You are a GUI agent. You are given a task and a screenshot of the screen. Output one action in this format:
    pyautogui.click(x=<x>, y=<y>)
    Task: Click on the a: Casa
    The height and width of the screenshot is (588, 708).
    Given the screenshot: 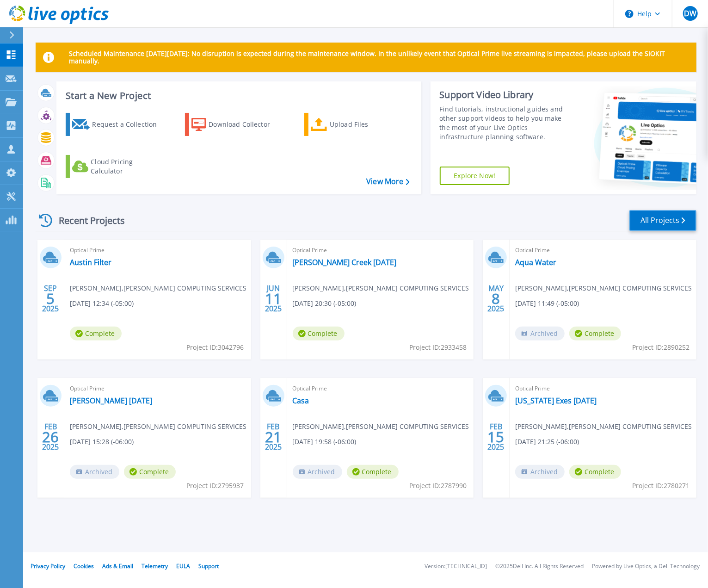 What is the action you would take?
    pyautogui.click(x=301, y=401)
    